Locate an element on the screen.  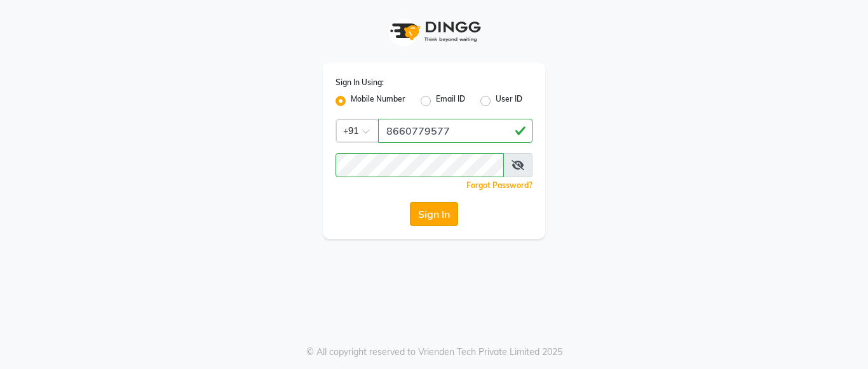
label: Sign In Using: is located at coordinates (359, 83).